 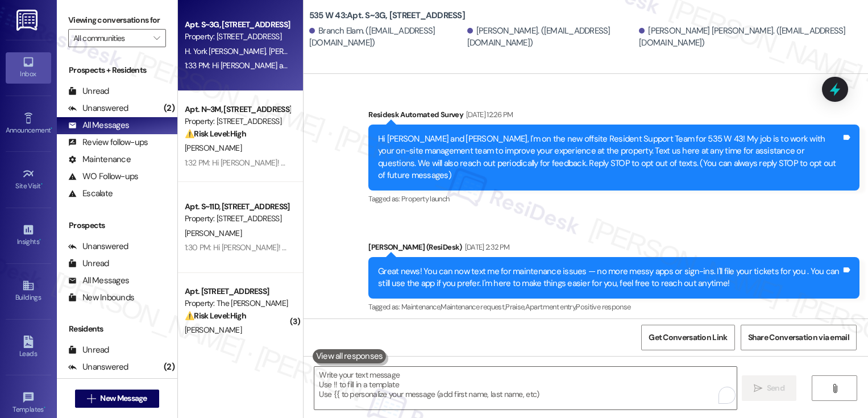 What do you see at coordinates (29, 291) in the screenshot?
I see `a: Buildings` at bounding box center [29, 291].